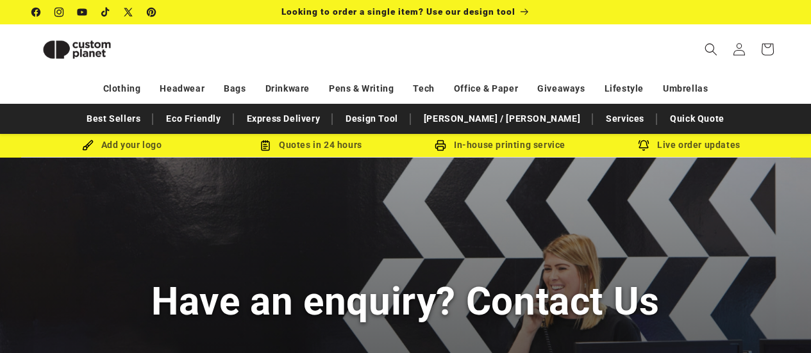 The height and width of the screenshot is (353, 811). I want to click on a: Umbrellas, so click(685, 88).